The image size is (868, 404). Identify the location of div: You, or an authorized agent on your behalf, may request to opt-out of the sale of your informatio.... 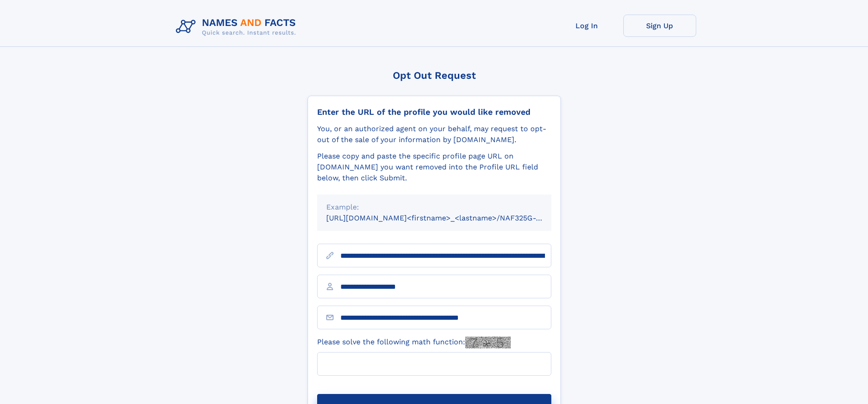
(434, 135).